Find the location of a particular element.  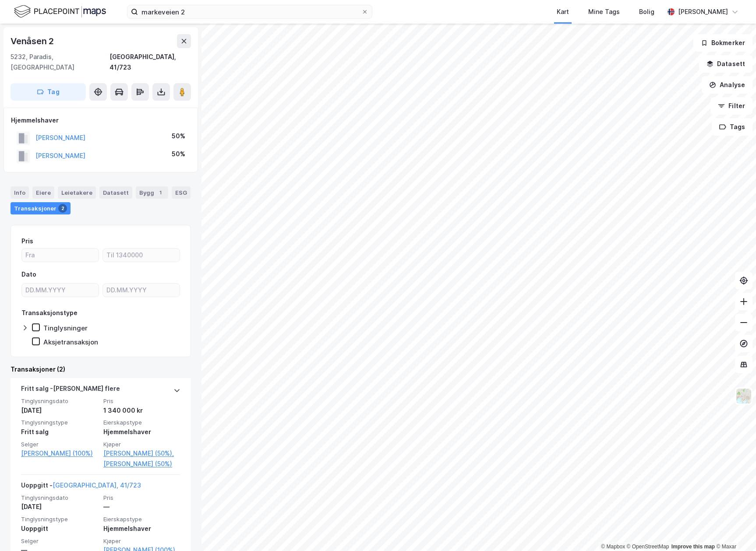

div: ESG is located at coordinates (181, 192).